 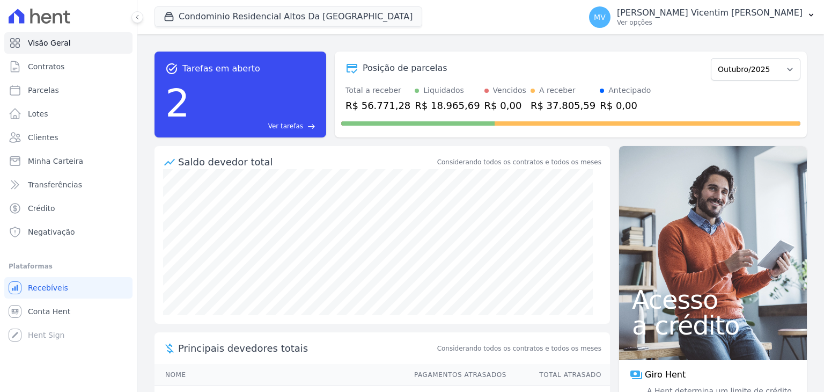 I want to click on div: A receber, so click(x=557, y=90).